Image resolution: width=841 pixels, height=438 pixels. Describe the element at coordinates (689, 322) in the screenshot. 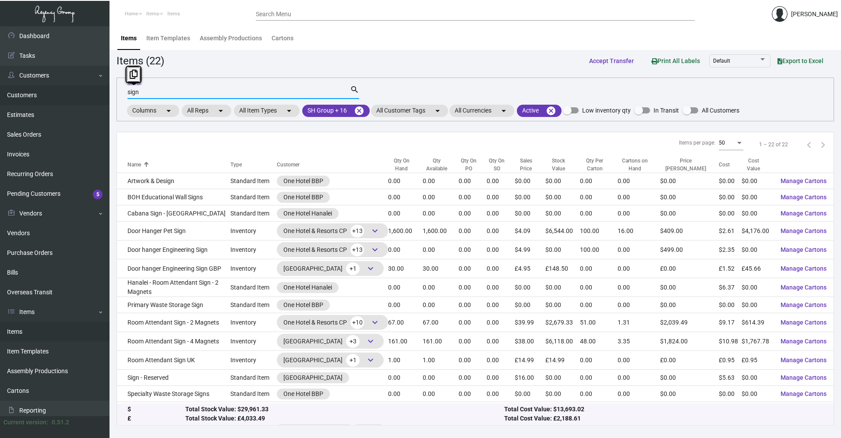

I see `td: $2,039.49` at that location.